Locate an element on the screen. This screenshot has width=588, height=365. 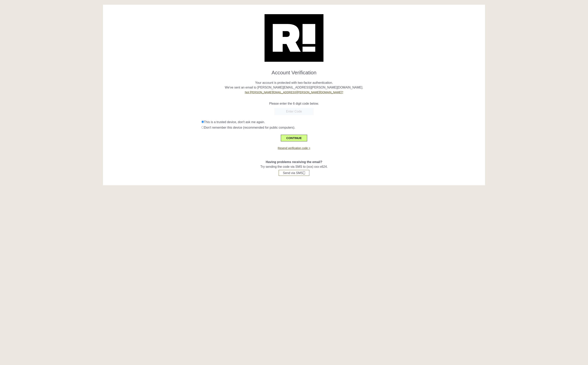
div: Try sending the code via SMS to (xxx) xxx-x624. is located at coordinates (294, 163).